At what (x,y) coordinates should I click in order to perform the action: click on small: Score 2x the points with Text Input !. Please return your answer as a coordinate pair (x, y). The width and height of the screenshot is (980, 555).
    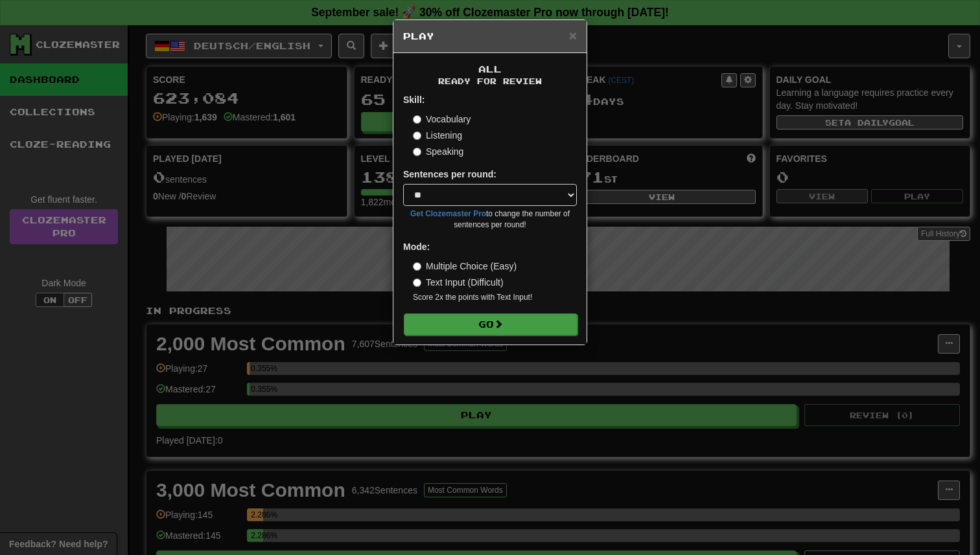
    Looking at the image, I should click on (494, 297).